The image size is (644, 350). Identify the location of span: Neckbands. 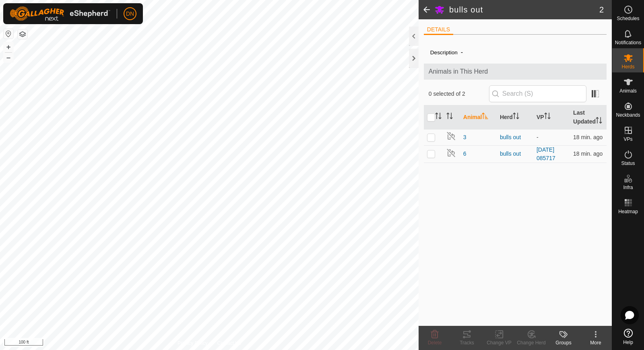
(628, 115).